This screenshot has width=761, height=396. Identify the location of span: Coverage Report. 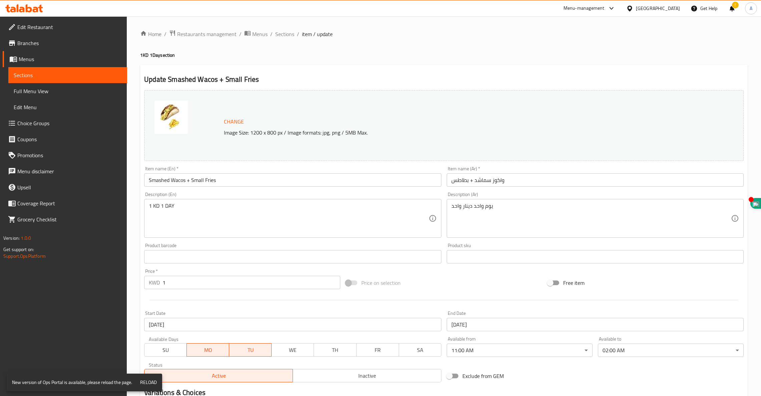
(69, 203).